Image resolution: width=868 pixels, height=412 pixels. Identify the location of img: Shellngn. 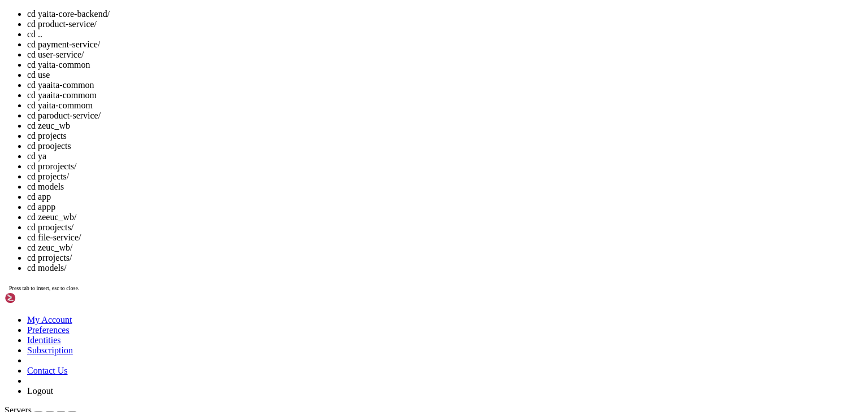
(36, 298).